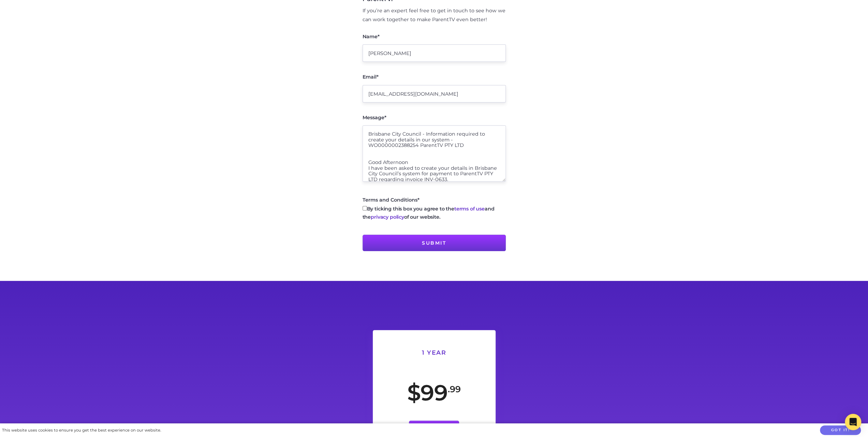 Image resolution: width=868 pixels, height=437 pixels. Describe the element at coordinates (434, 213) in the screenshot. I see `label: By ticking this box you agree to the and the of our website.` at that location.